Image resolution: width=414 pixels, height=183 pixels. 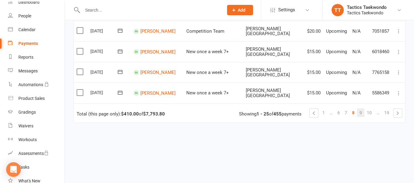 I want to click on span: 9, so click(x=360, y=113).